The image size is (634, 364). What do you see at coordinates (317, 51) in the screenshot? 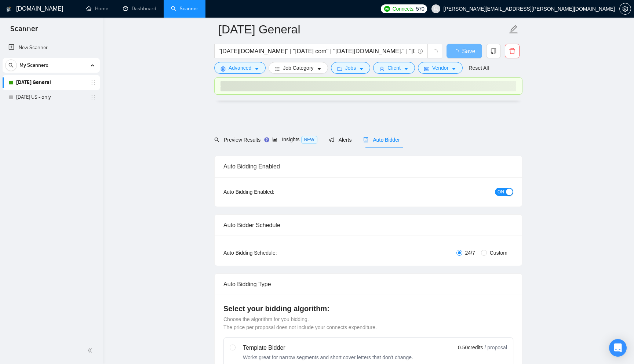
I see `input: Search Freelance Jobs...` at bounding box center [317, 51].